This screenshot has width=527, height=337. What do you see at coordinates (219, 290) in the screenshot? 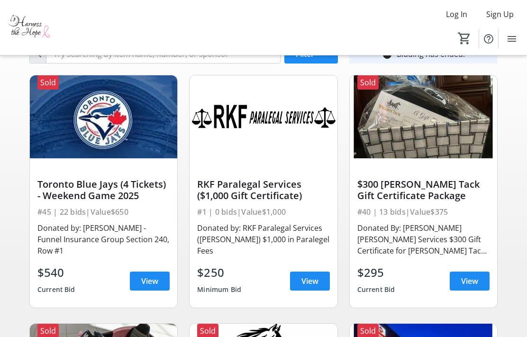
I see `div: Minimum Bid` at bounding box center [219, 290].